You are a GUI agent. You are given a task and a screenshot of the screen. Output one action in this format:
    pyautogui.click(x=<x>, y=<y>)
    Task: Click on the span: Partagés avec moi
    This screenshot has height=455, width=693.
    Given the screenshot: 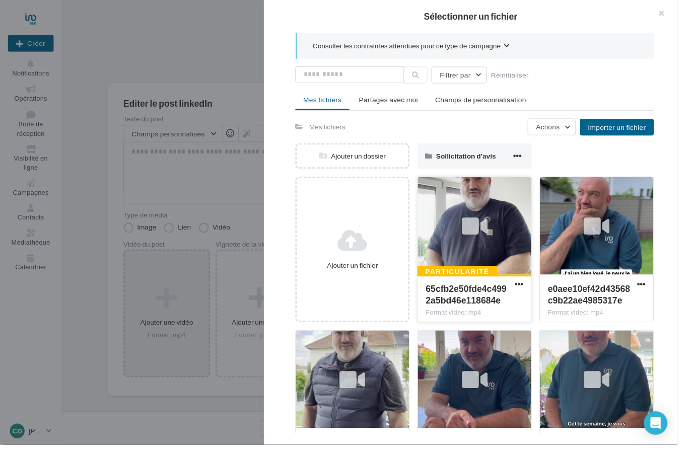 What is the action you would take?
    pyautogui.click(x=397, y=102)
    